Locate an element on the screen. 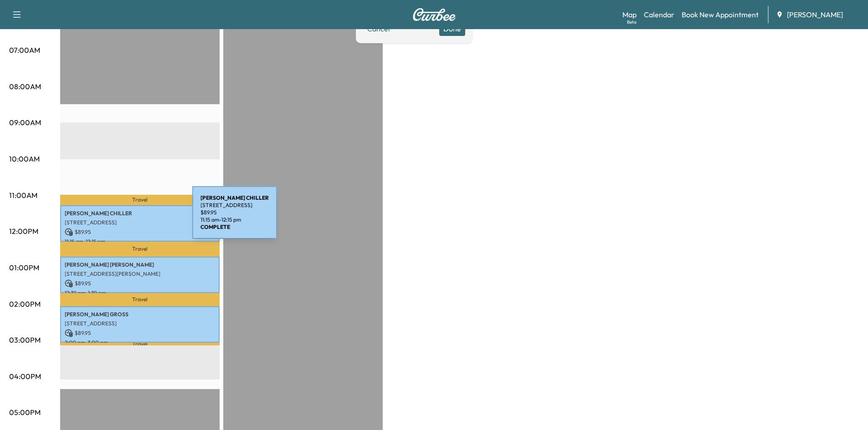 This screenshot has height=430, width=868. p: 12:00PM is located at coordinates (24, 232).